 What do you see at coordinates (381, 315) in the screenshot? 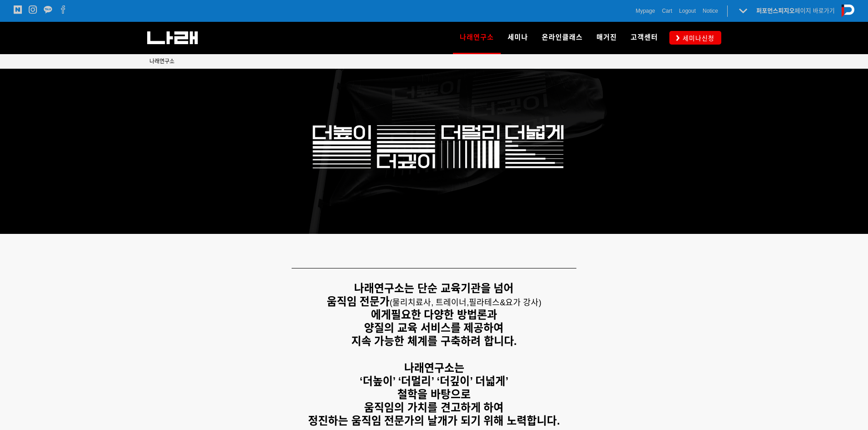
I see `strong: 에게` at bounding box center [381, 315].